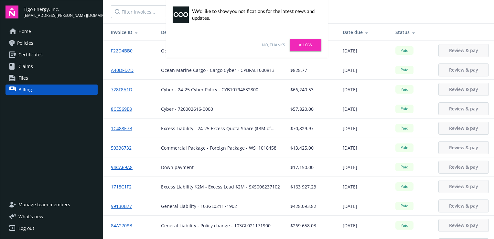 This screenshot has width=494, height=239. What do you see at coordinates (219, 148) in the screenshot?
I see `div: Commercial Package - Foreign Package - WS11018458` at bounding box center [219, 148].